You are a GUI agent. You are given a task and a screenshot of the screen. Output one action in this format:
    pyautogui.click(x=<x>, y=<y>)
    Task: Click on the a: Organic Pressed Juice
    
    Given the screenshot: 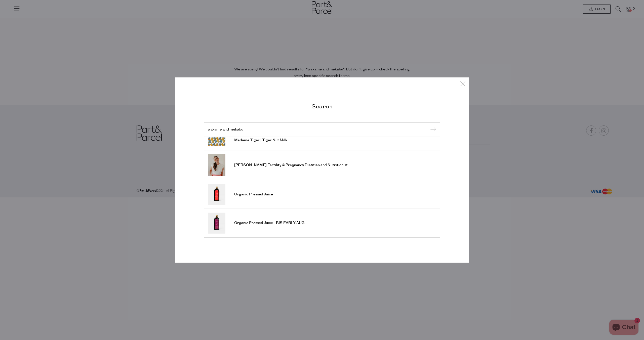 What is the action you would take?
    pyautogui.click(x=322, y=194)
    